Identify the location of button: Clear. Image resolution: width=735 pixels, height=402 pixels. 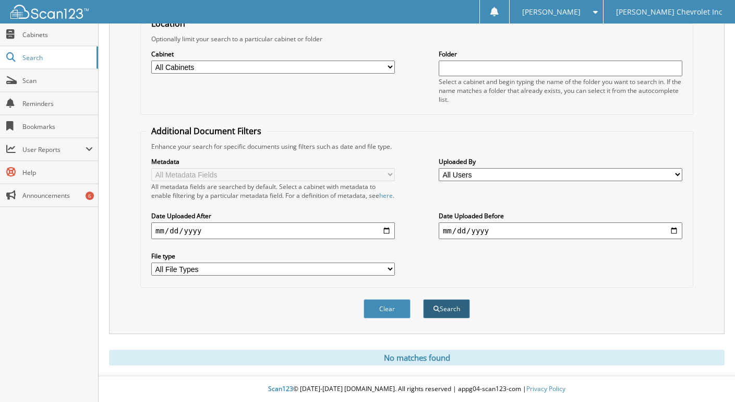
(387, 308).